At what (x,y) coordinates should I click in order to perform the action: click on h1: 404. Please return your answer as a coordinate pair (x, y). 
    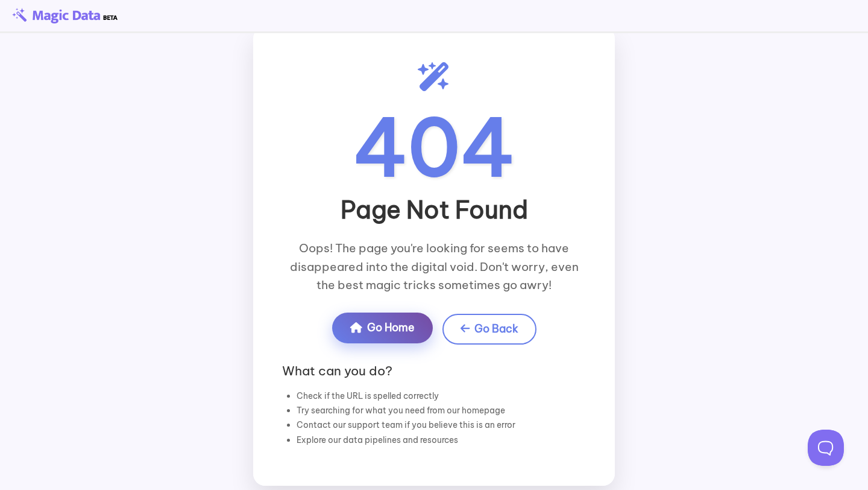
    Looking at the image, I should click on (434, 147).